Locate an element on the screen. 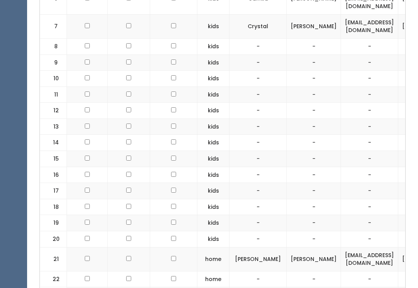 This screenshot has height=288, width=418. td: 17 is located at coordinates (53, 191).